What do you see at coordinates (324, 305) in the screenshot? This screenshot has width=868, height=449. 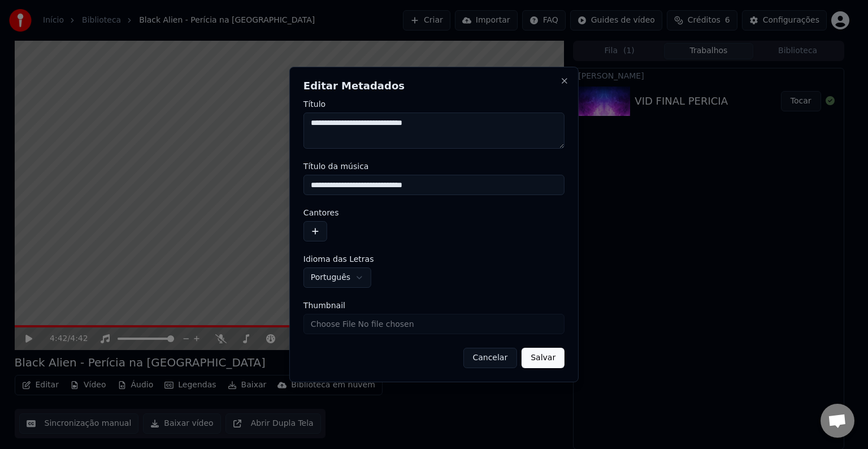 I see `span: Thumbnail` at bounding box center [324, 305].